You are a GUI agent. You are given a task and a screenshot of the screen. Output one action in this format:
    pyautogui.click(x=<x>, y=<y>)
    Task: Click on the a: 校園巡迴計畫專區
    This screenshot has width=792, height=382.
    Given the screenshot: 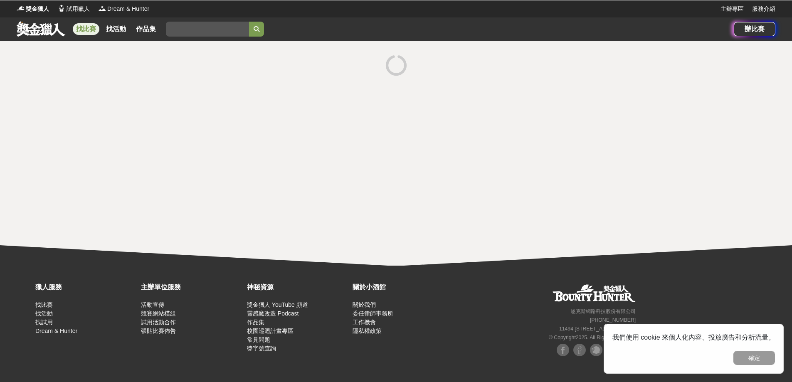 What is the action you would take?
    pyautogui.click(x=270, y=331)
    